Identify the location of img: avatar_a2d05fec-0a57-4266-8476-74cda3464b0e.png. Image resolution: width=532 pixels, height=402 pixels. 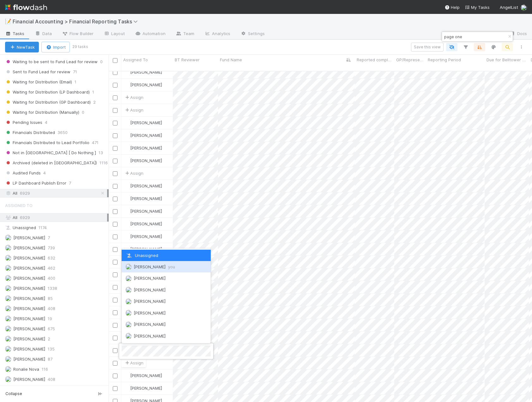
(128, 336).